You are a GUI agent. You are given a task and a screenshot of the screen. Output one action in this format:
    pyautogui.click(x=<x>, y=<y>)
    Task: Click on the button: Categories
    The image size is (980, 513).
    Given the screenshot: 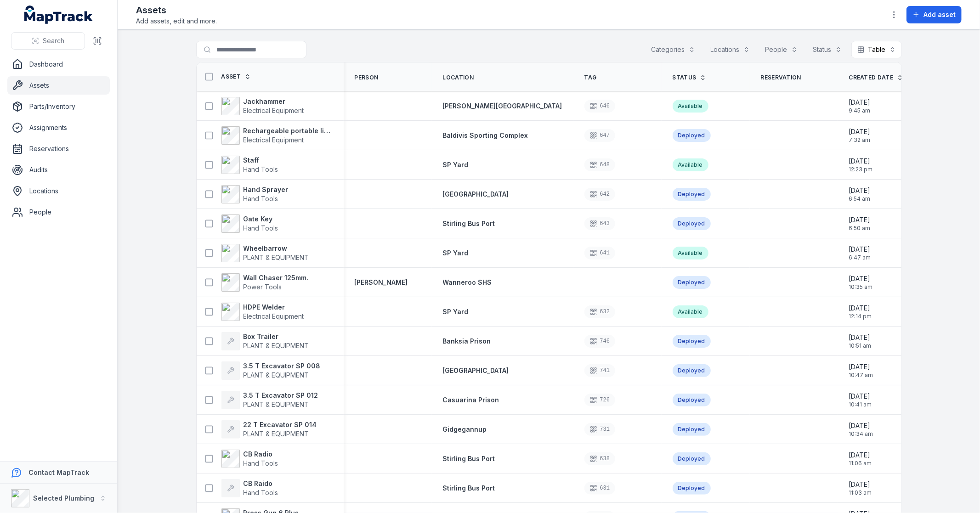 What is the action you would take?
    pyautogui.click(x=673, y=50)
    